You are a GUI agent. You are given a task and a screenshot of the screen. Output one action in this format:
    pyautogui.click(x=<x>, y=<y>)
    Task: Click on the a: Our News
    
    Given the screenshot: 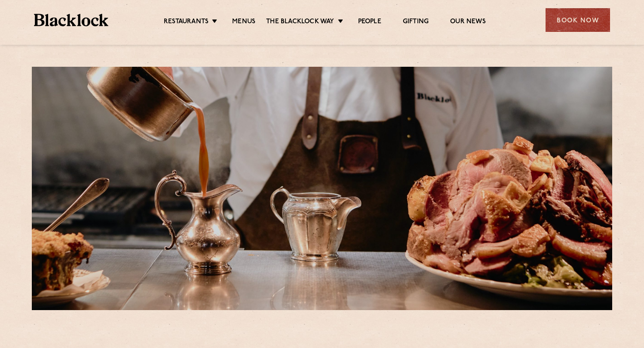 What is the action you would take?
    pyautogui.click(x=468, y=23)
    